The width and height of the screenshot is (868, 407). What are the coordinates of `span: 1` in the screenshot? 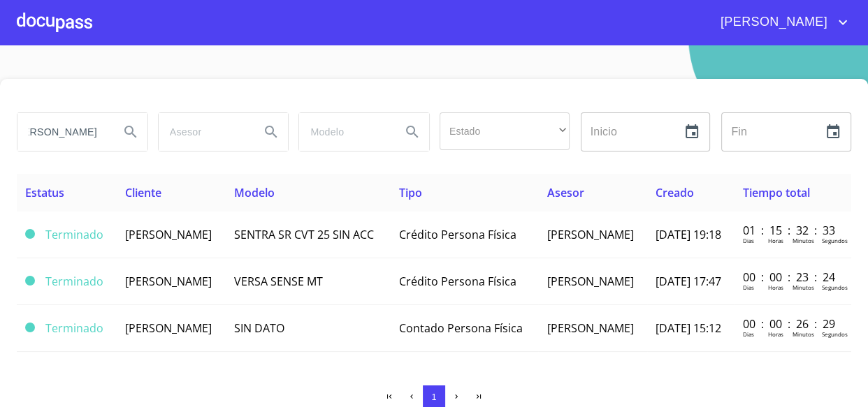 It's located at (433, 397).